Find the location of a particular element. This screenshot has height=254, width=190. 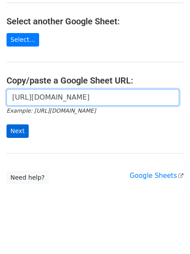

input: Next is located at coordinates (17, 131).